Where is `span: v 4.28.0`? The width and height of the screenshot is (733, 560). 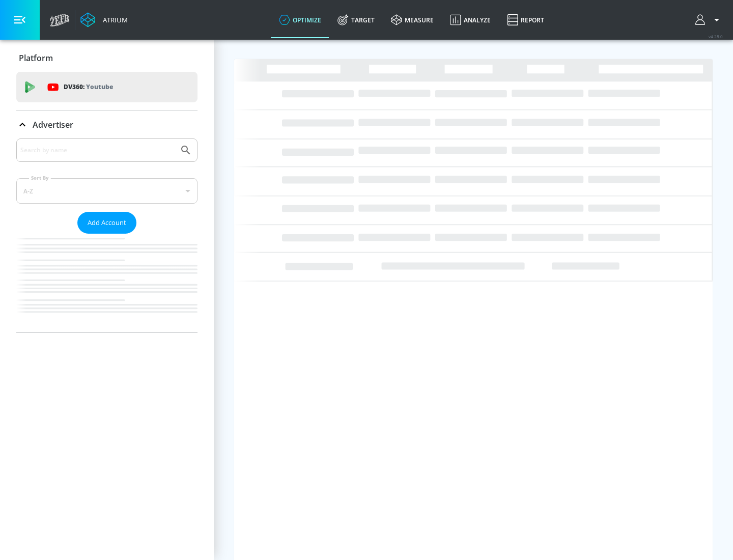
span: v 4.28.0 is located at coordinates (716, 36).